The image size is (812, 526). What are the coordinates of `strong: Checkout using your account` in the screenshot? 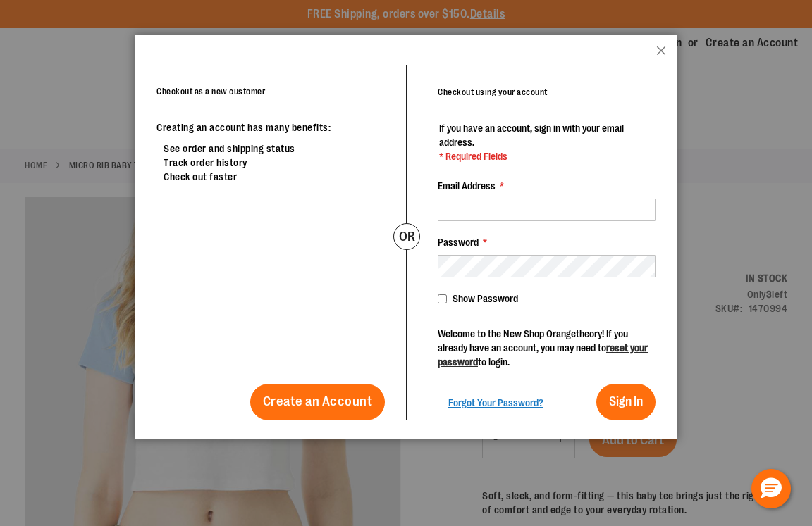 It's located at (493, 92).